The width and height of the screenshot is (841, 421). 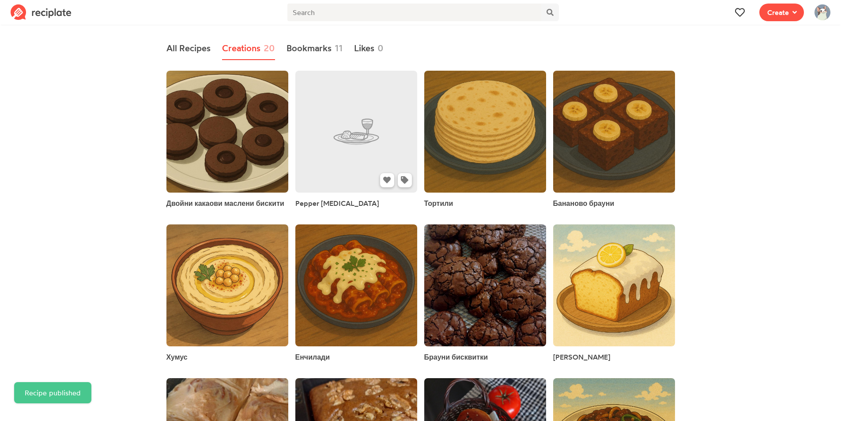 I want to click on input: Search, so click(x=414, y=12).